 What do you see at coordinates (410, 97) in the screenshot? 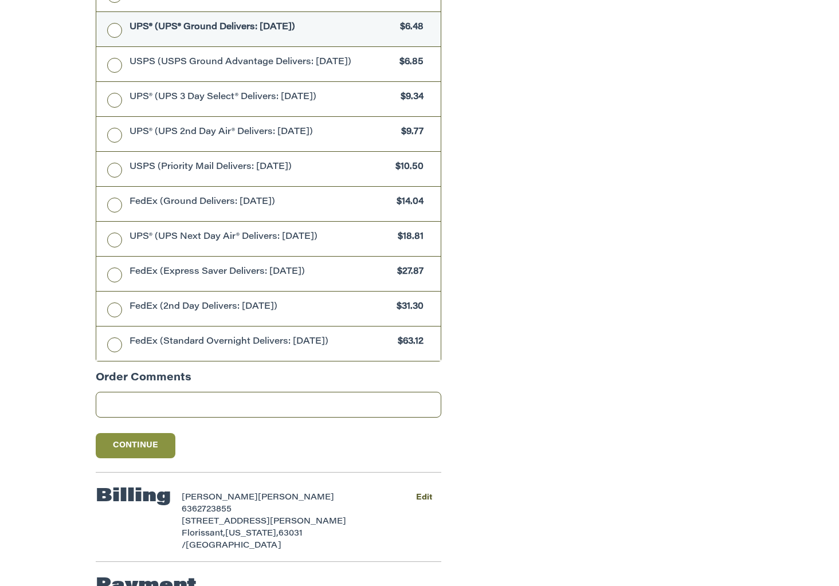
I see `span: $9.34` at bounding box center [410, 97].